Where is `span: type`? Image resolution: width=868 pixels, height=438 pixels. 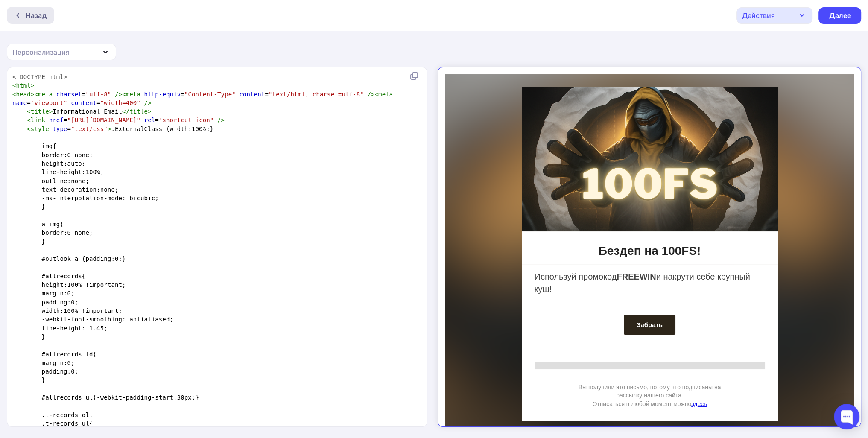 span: type is located at coordinates (60, 129).